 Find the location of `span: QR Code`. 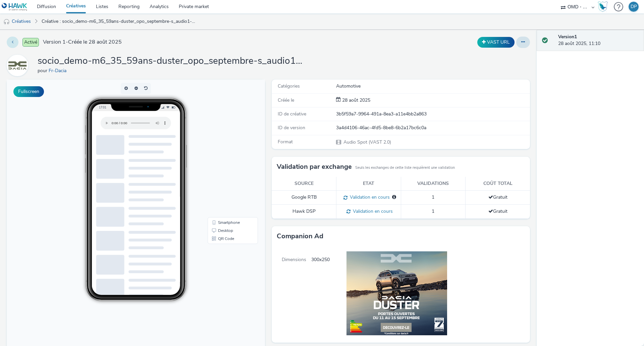

span: QR Code is located at coordinates (220, 159).